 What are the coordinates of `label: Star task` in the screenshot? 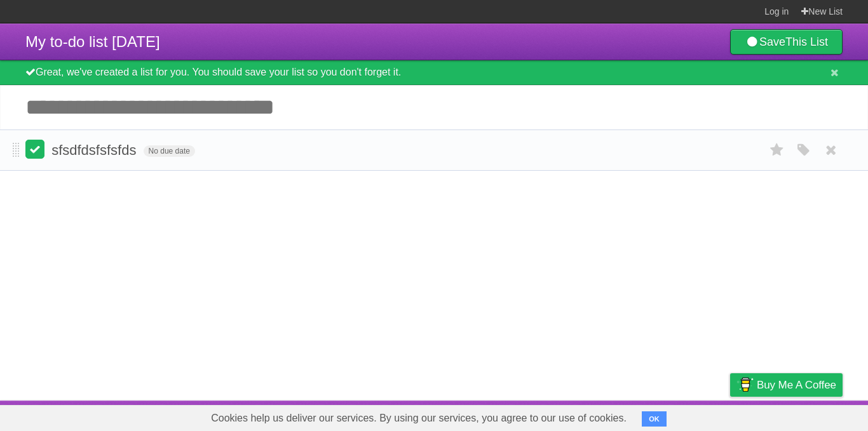 It's located at (777, 150).